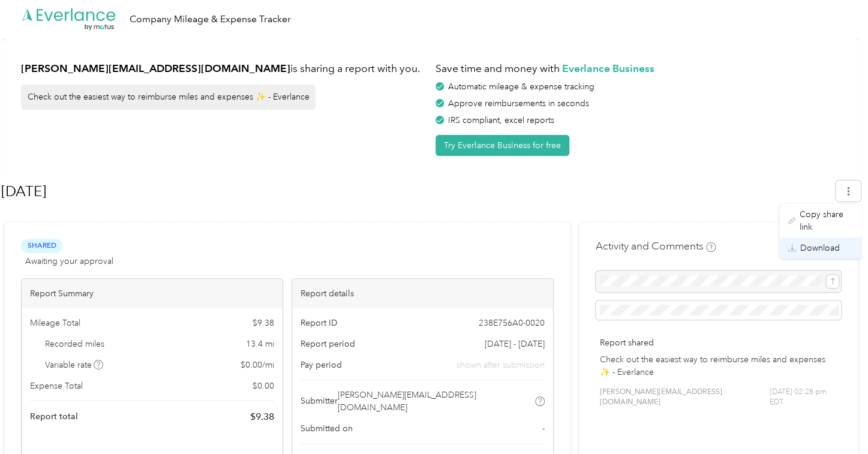 This screenshot has width=868, height=454. What do you see at coordinates (521, 87) in the screenshot?
I see `span: Automatic mileage & expense tracking` at bounding box center [521, 87].